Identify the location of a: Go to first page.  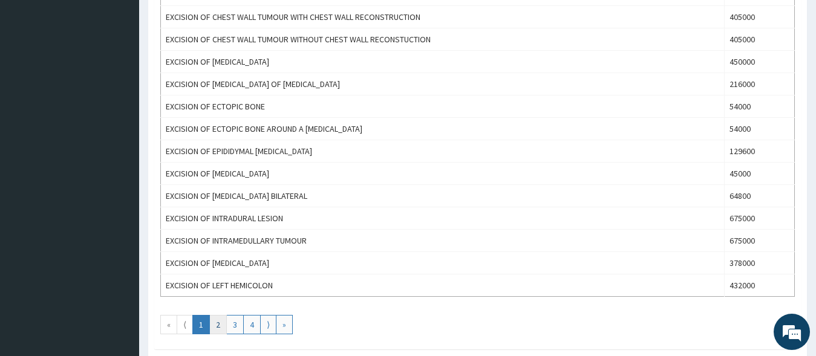
(169, 325).